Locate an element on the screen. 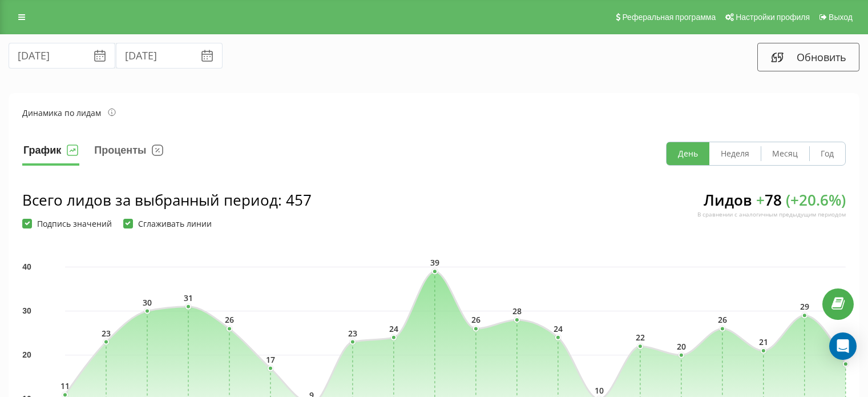 This screenshot has width=868, height=397. label: Сглаживать линии is located at coordinates (167, 223).